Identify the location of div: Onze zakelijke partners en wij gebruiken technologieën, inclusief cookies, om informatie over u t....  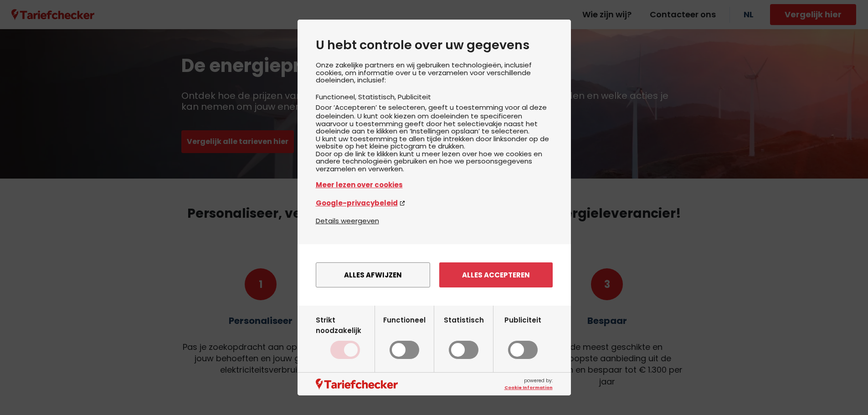
(434, 138).